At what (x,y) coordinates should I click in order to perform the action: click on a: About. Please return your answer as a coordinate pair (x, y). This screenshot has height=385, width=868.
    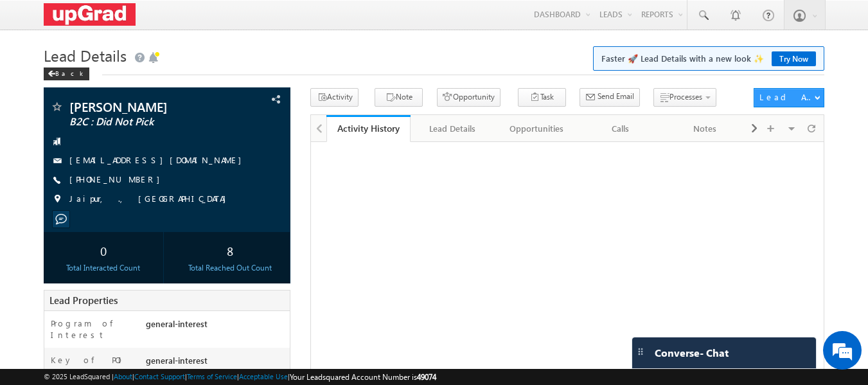
    Looking at the image, I should click on (123, 375).